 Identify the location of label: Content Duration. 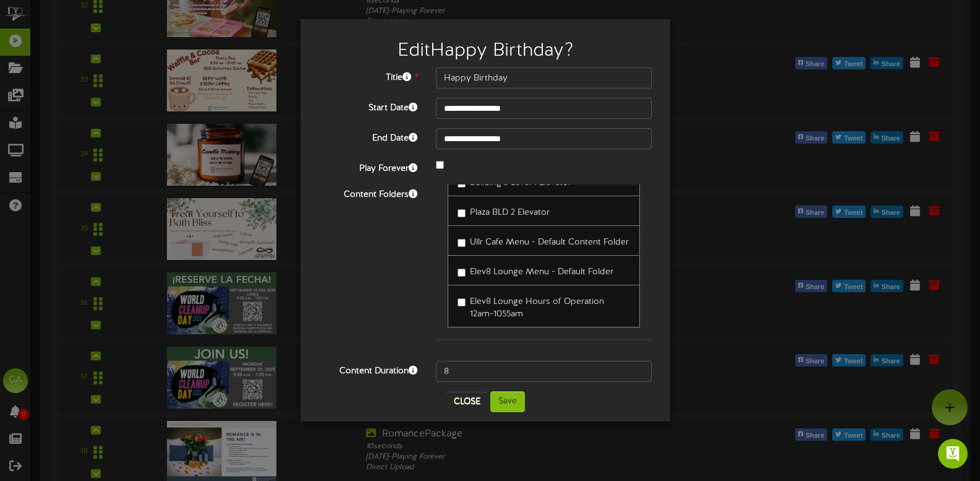
(368, 369).